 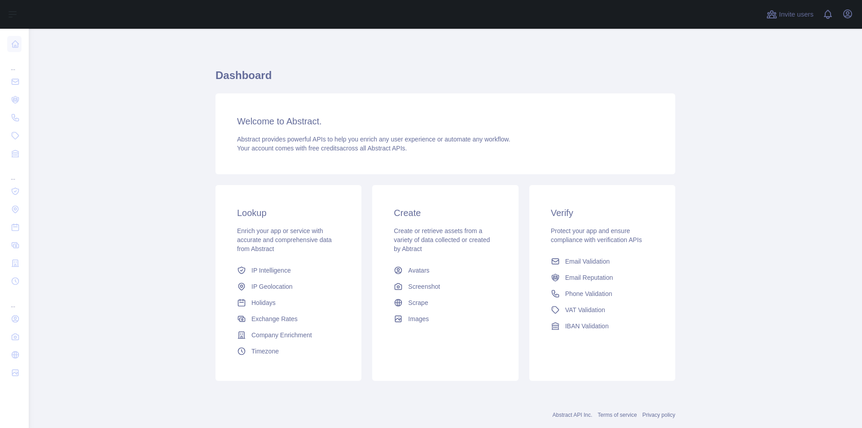 I want to click on span: Exchange Rates, so click(x=274, y=319).